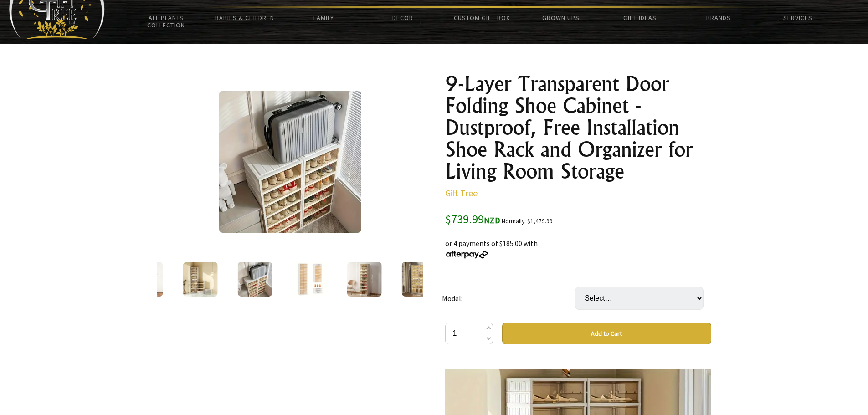 This screenshot has width=868, height=415. Describe the element at coordinates (718, 18) in the screenshot. I see `a: Brands` at that location.